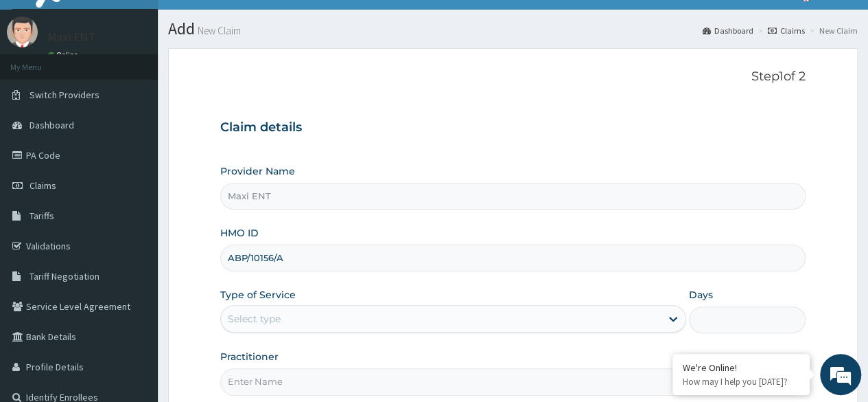 The image size is (868, 402). I want to click on div: We're Online!, so click(741, 367).